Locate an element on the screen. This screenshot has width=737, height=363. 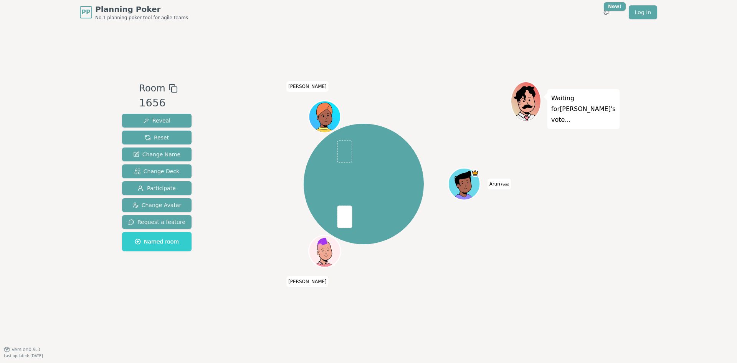
span: Change Deck is located at coordinates (157, 171).